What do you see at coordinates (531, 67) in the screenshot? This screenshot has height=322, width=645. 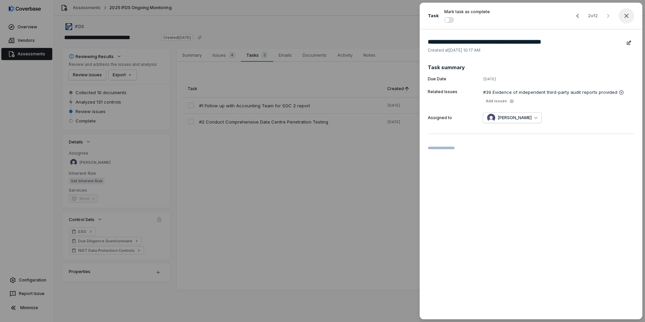 I see `span: Task summary` at bounding box center [531, 67].